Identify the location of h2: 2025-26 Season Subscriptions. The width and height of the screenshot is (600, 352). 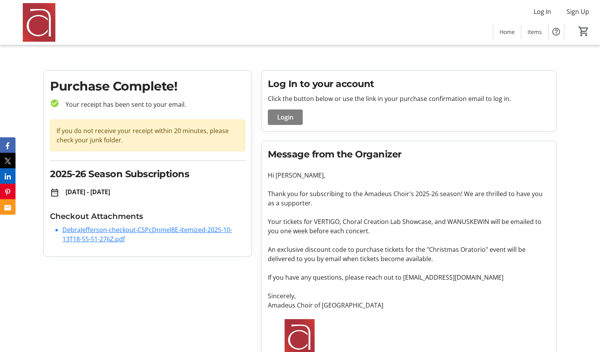
(148, 174).